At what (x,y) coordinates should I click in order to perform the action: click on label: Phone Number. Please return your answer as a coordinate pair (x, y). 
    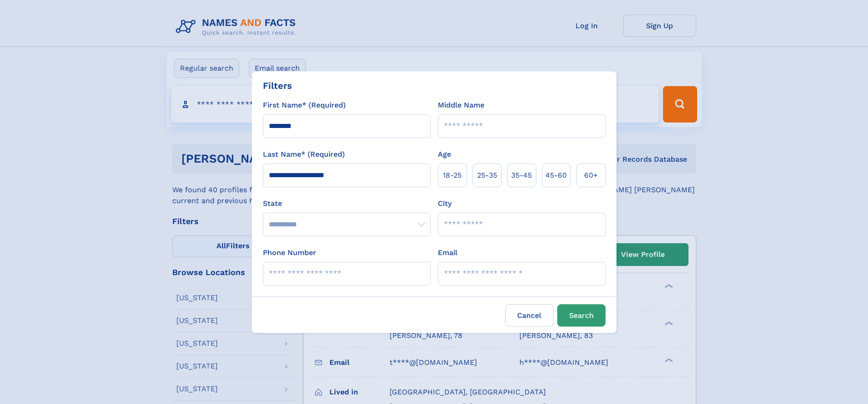
    Looking at the image, I should click on (289, 253).